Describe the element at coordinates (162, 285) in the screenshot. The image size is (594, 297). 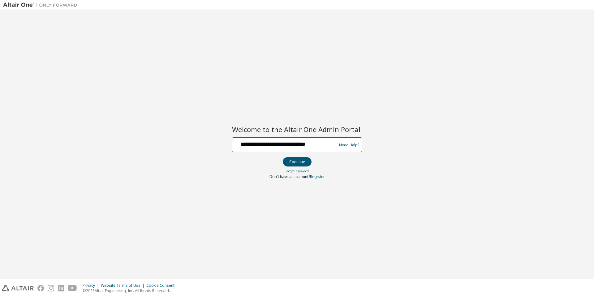
I see `div: Cookie Consent` at that location.